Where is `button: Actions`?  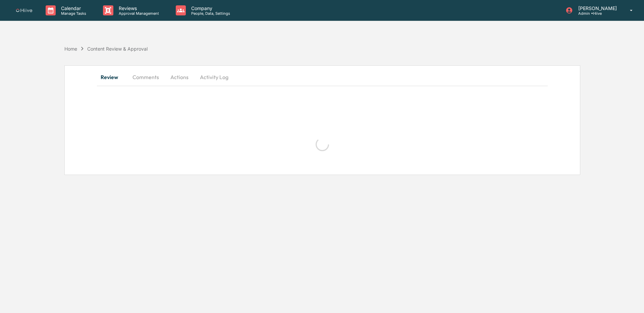 button: Actions is located at coordinates (179, 77).